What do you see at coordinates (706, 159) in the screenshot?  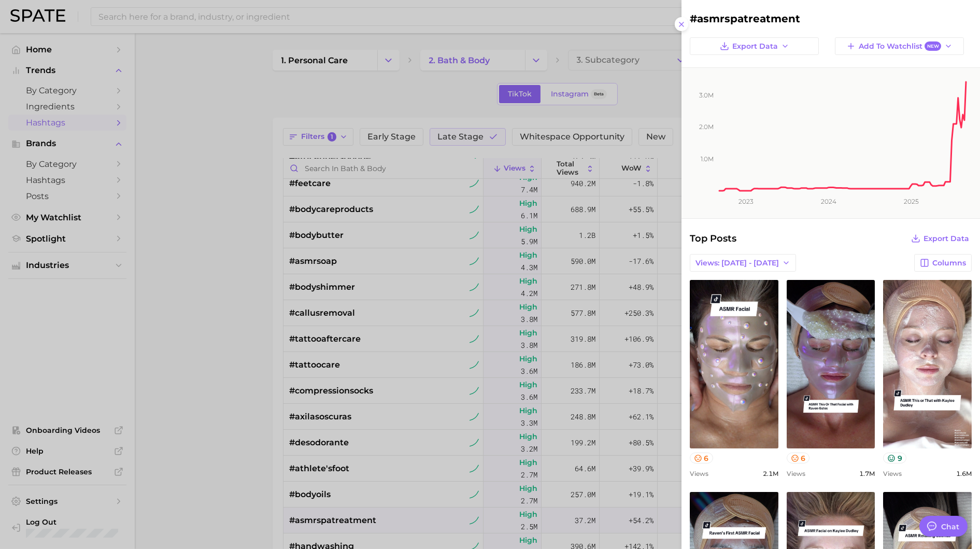 I see `tspan: 1.0m` at bounding box center [706, 159].